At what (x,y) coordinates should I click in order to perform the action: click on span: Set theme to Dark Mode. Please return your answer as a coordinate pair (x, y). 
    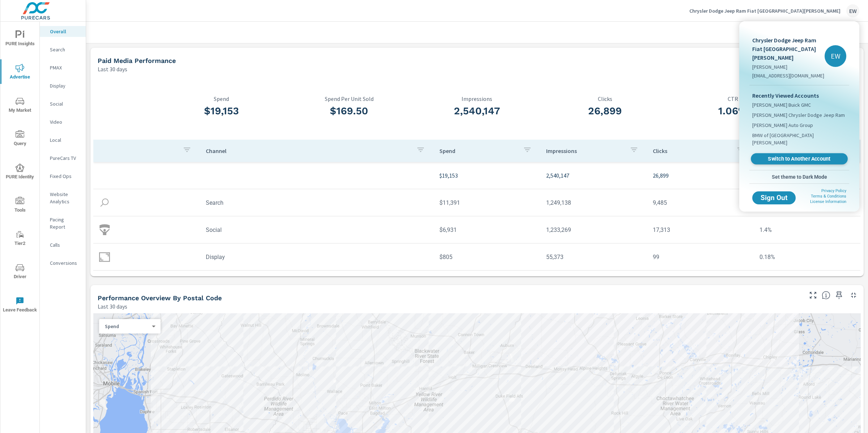
    Looking at the image, I should click on (799, 177).